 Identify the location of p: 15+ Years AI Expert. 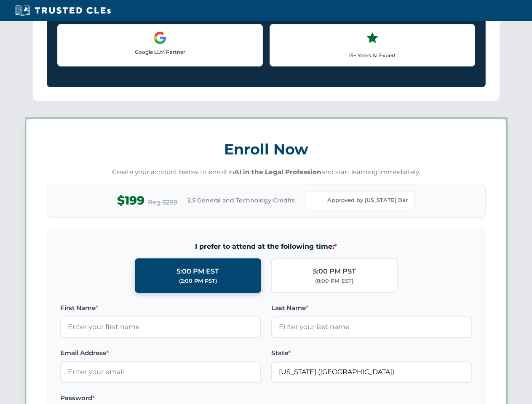
(372, 55).